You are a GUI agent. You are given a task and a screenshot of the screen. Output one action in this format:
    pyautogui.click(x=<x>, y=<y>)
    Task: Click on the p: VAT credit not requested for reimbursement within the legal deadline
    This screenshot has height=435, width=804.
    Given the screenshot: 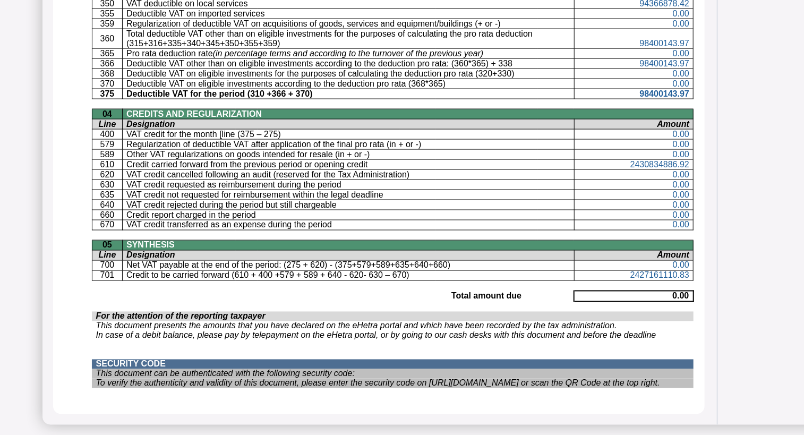 What is the action you would take?
    pyautogui.click(x=348, y=195)
    